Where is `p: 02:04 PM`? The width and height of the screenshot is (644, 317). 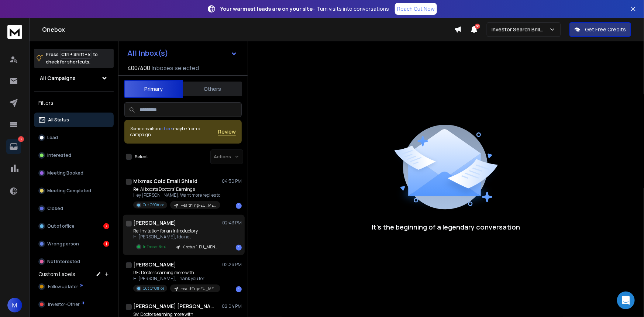
p: 02:04 PM is located at coordinates (232, 306).